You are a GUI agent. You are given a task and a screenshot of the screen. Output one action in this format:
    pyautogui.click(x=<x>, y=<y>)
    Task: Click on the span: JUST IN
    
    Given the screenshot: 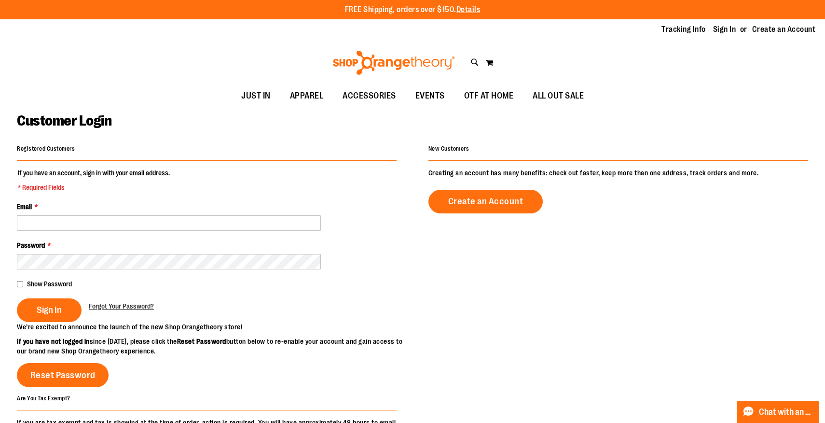 What is the action you would take?
    pyautogui.click(x=256, y=96)
    